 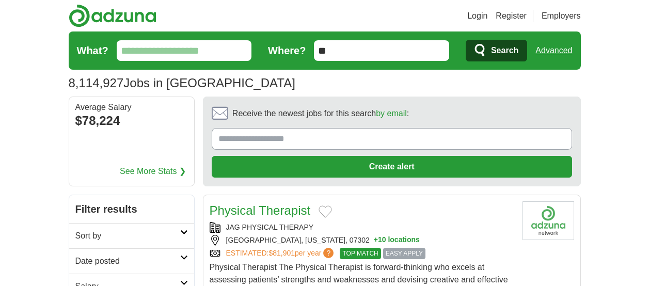 I want to click on a: Date posted, so click(x=132, y=261).